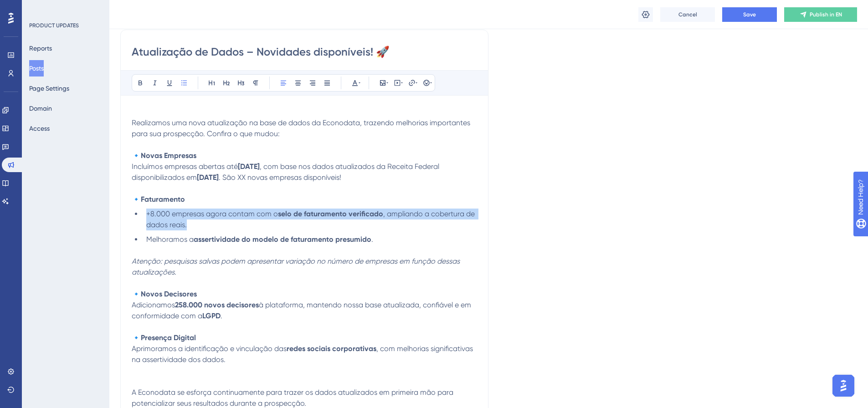 The width and height of the screenshot is (868, 408). I want to click on strong: redes sociais corporativas, so click(331, 349).